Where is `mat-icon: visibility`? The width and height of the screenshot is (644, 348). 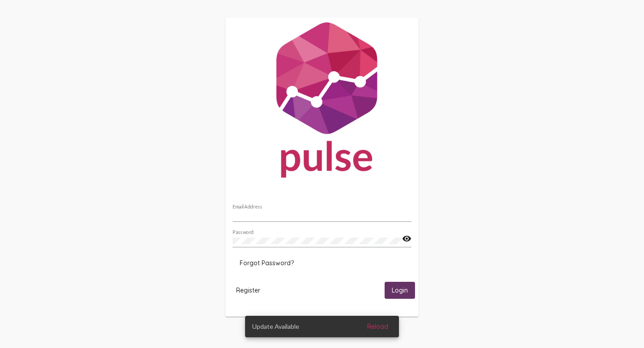 mat-icon: visibility is located at coordinates (406, 239).